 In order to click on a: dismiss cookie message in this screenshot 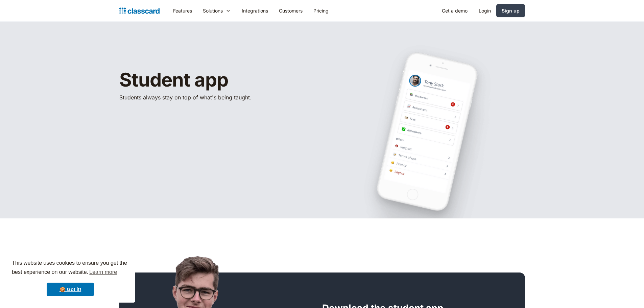, I will do `click(71, 289)`.